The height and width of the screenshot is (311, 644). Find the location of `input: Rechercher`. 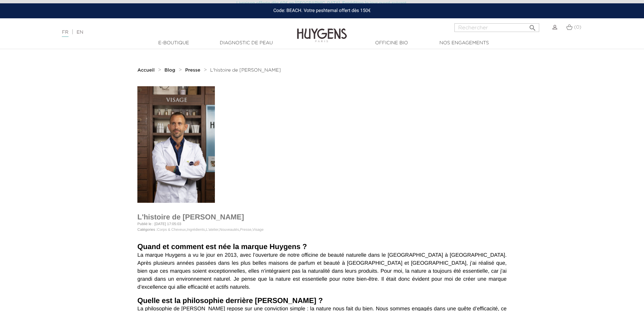

input: Rechercher is located at coordinates (497, 27).